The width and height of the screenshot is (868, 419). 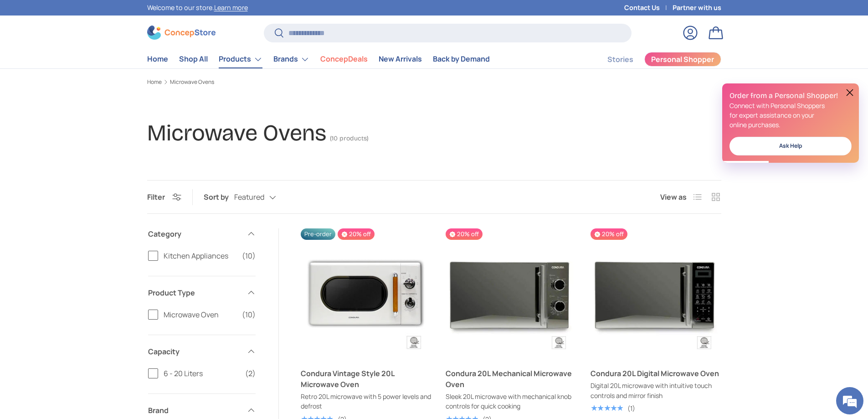 What do you see at coordinates (654, 59) in the screenshot?
I see `nav: Secondary` at bounding box center [654, 59].